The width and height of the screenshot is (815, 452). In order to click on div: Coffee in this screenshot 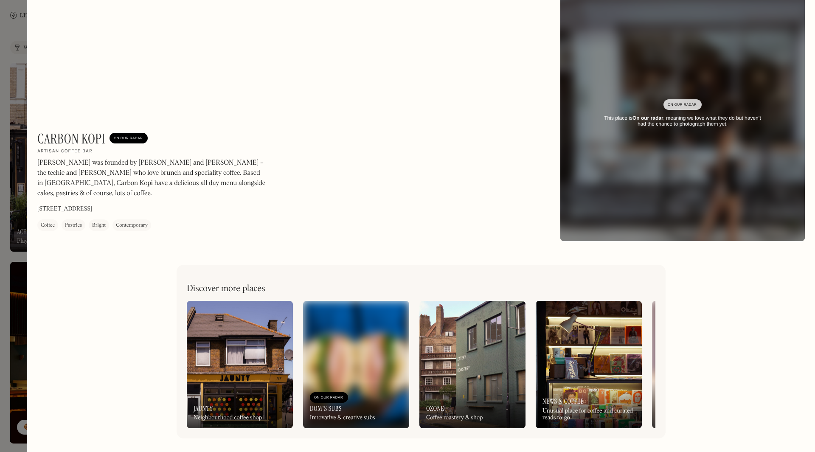, I will do `click(48, 225)`.